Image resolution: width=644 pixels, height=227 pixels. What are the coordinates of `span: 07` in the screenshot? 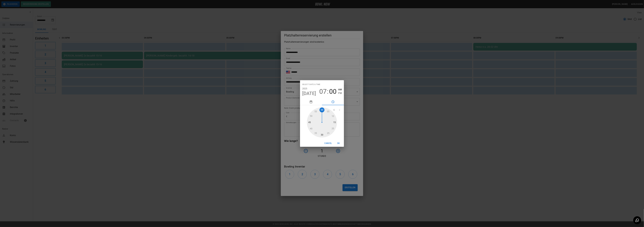 It's located at (323, 91).